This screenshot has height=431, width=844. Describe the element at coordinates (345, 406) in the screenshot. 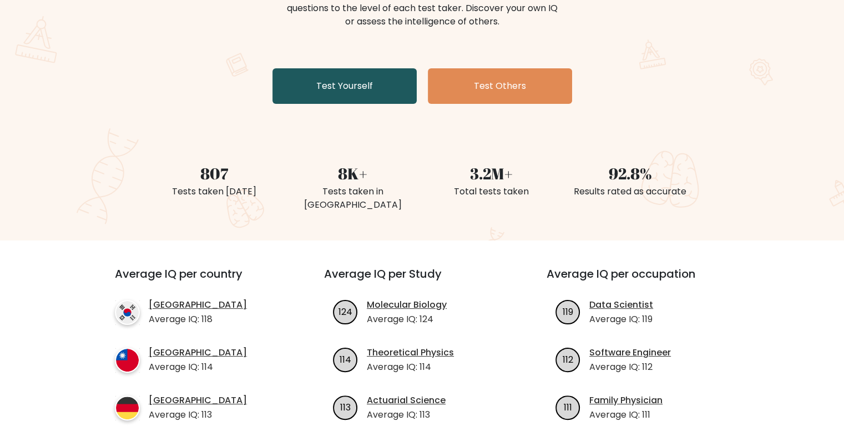

I see `text: 113` at that location.